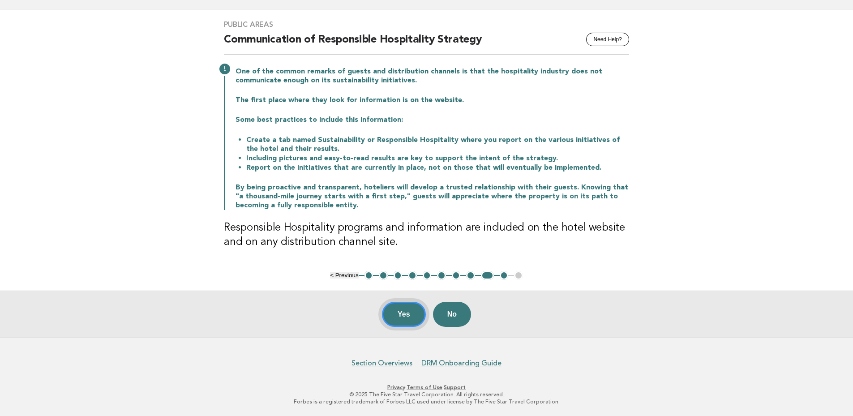  What do you see at coordinates (404, 314) in the screenshot?
I see `button: Yes` at bounding box center [404, 314].